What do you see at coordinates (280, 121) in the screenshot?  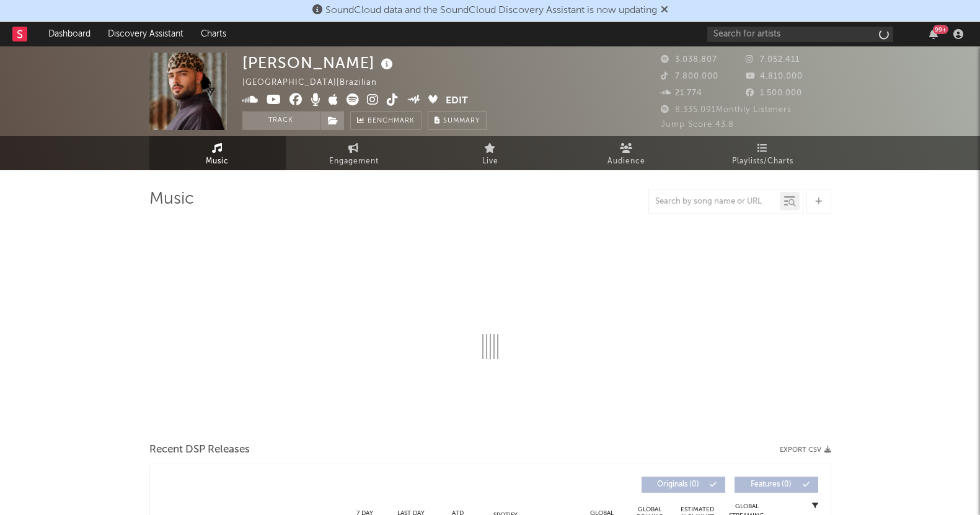 I see `button: Track` at bounding box center [280, 121].